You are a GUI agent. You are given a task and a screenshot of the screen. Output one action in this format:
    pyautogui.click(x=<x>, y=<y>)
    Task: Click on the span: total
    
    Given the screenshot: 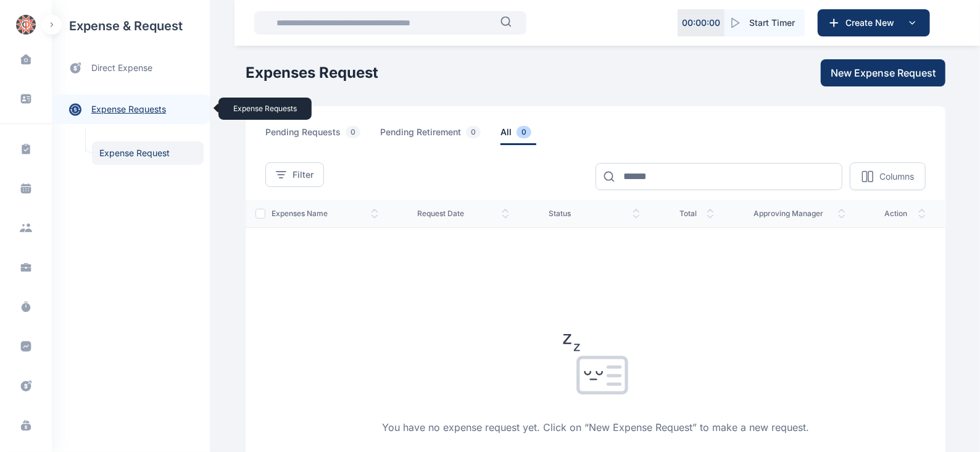 What is the action you would take?
    pyautogui.click(x=697, y=214)
    